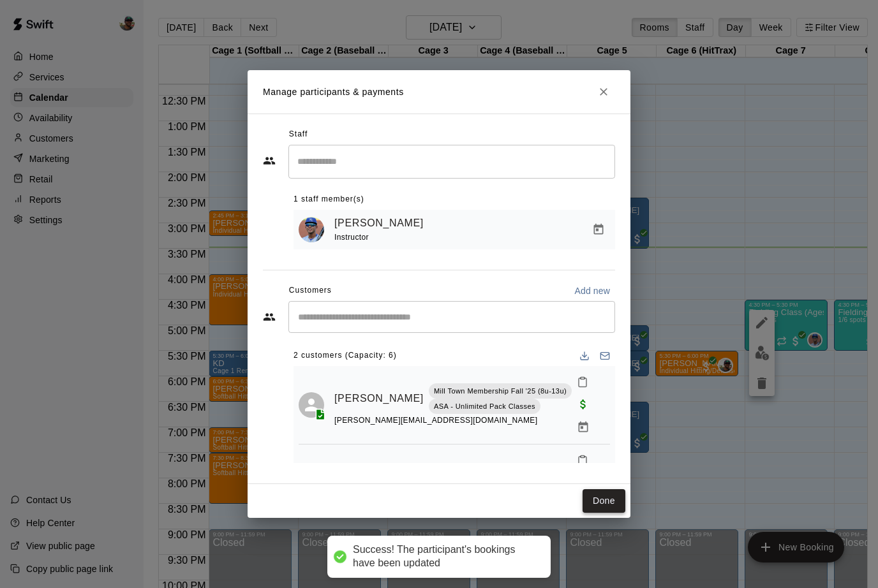 This screenshot has height=588, width=878. Describe the element at coordinates (592, 291) in the screenshot. I see `button: Add new` at that location.